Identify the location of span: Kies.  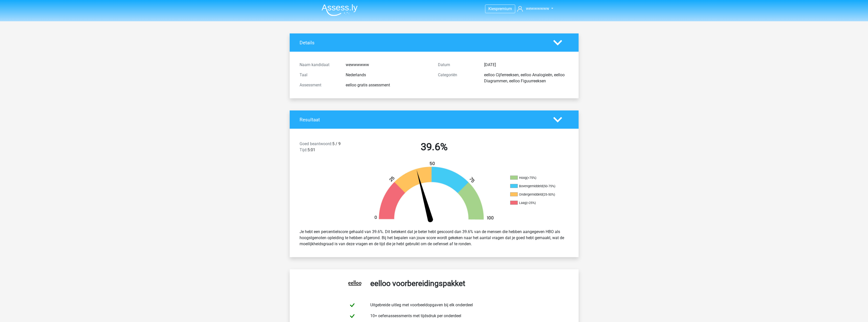
(492, 9).